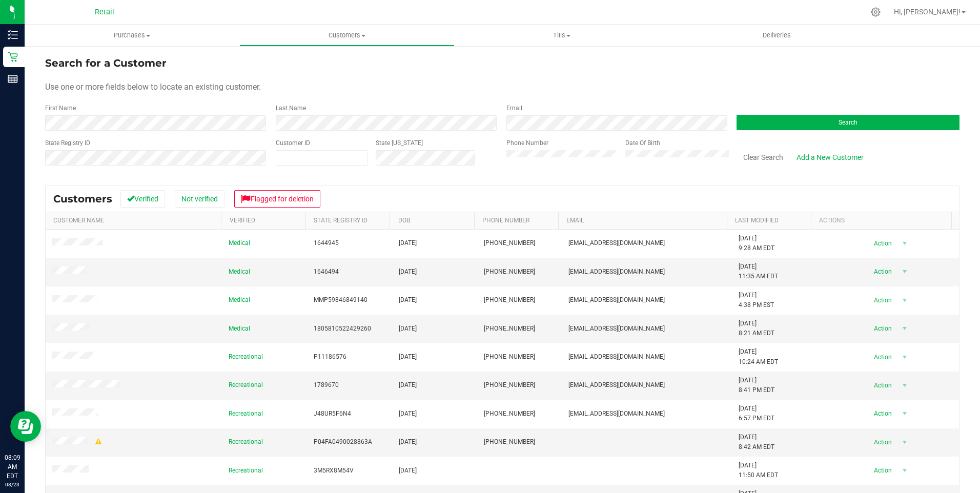  Describe the element at coordinates (243, 220) in the screenshot. I see `a: Verified` at that location.